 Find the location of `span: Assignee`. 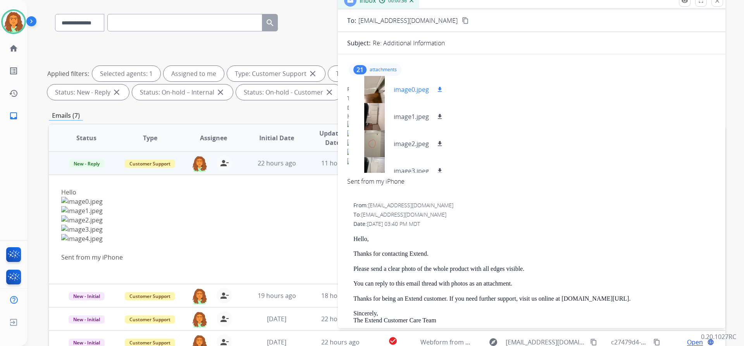

span: Assignee is located at coordinates (213, 138).